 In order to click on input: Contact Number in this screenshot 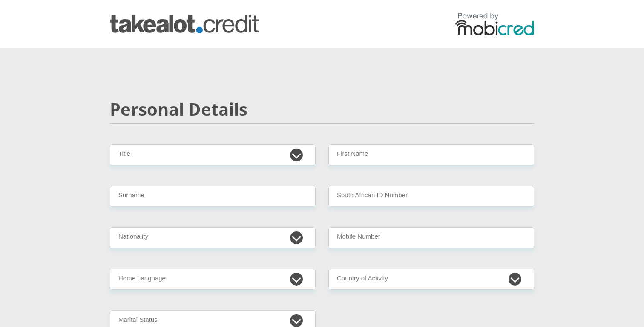, I will do `click(431, 237)`.